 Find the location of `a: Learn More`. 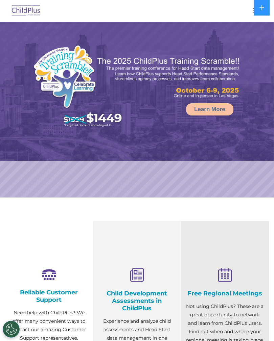

a: Learn More is located at coordinates (210, 109).